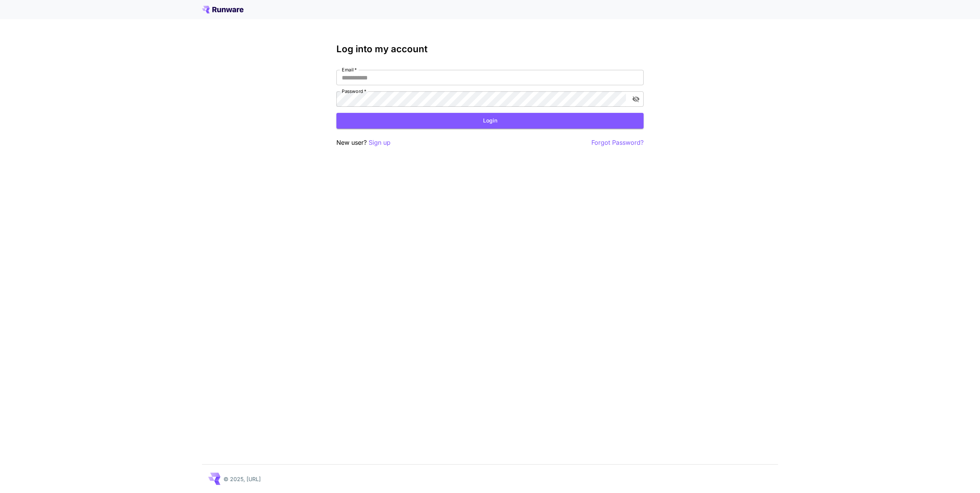 Image resolution: width=980 pixels, height=493 pixels. Describe the element at coordinates (636, 99) in the screenshot. I see `button: toggle password visibility` at that location.